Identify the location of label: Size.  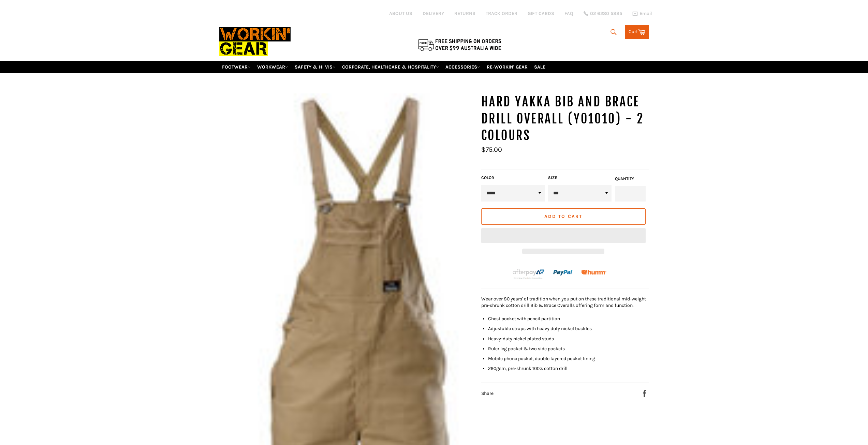
(580, 177).